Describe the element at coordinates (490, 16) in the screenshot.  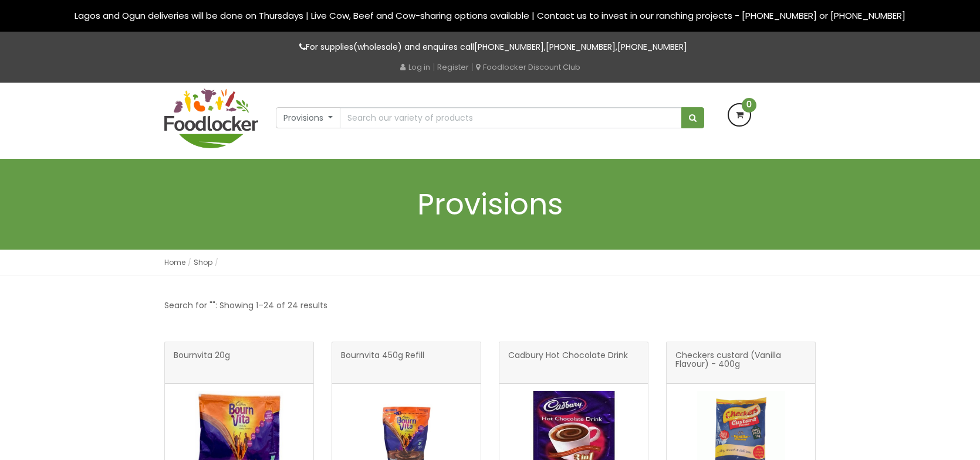
I see `span: Lagos and Ogun deliveries will be done on Thursdays | Live Cow, Beef and Cow-sharing options avai...` at that location.